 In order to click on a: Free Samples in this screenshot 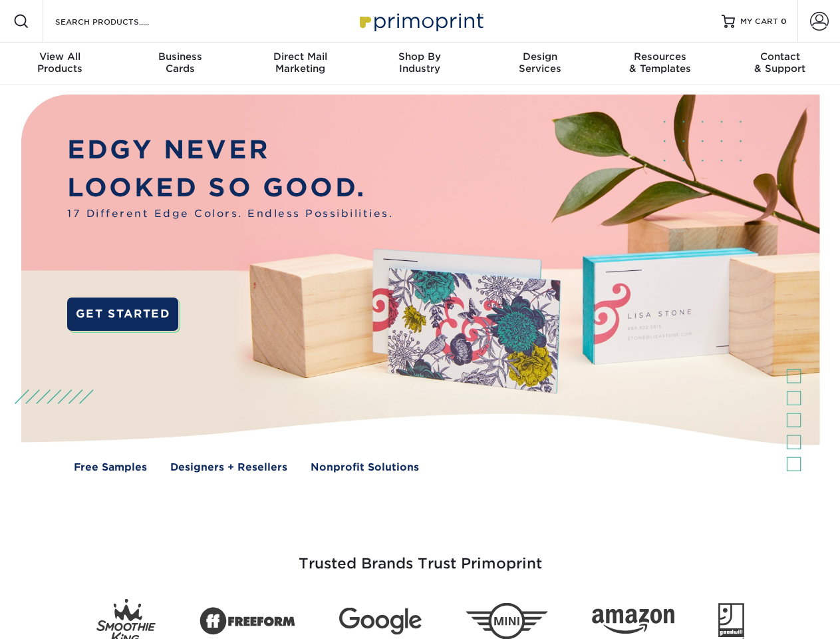, I will do `click(110, 467)`.